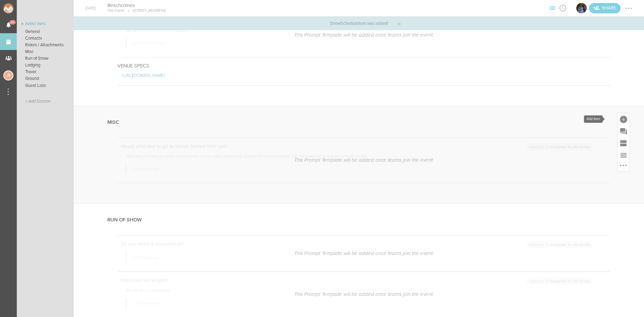 This screenshot has height=317, width=644. What do you see at coordinates (45, 52) in the screenshot?
I see `a: Misc` at bounding box center [45, 52].